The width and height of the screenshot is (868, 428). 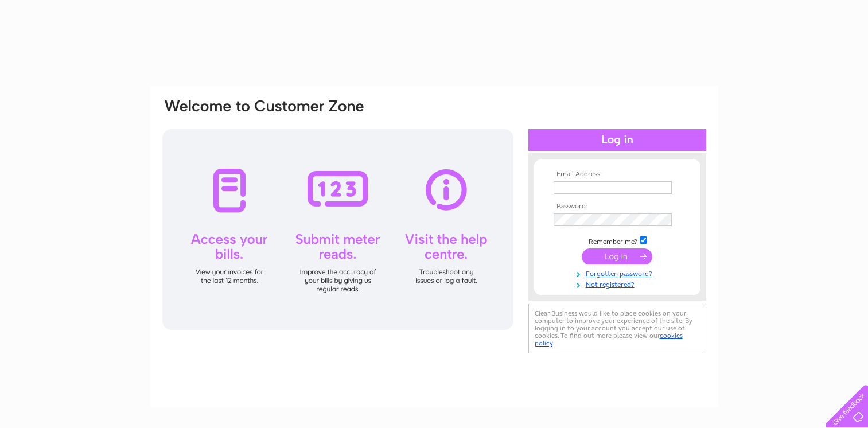 I want to click on a: Forgotten password?, so click(x=618, y=273).